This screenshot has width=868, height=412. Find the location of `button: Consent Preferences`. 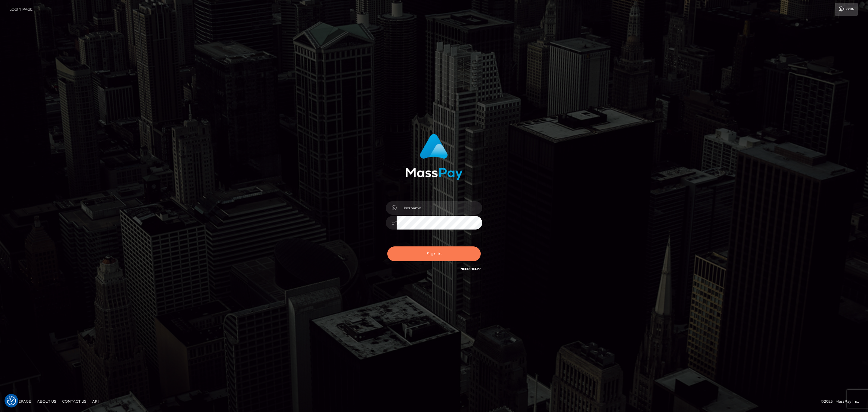

button: Consent Preferences is located at coordinates (11, 401).